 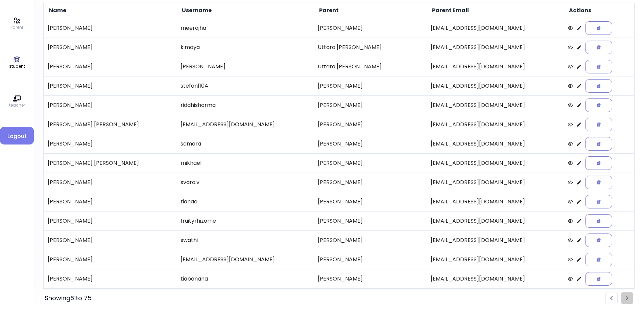 I want to click on span: Username, so click(x=196, y=11).